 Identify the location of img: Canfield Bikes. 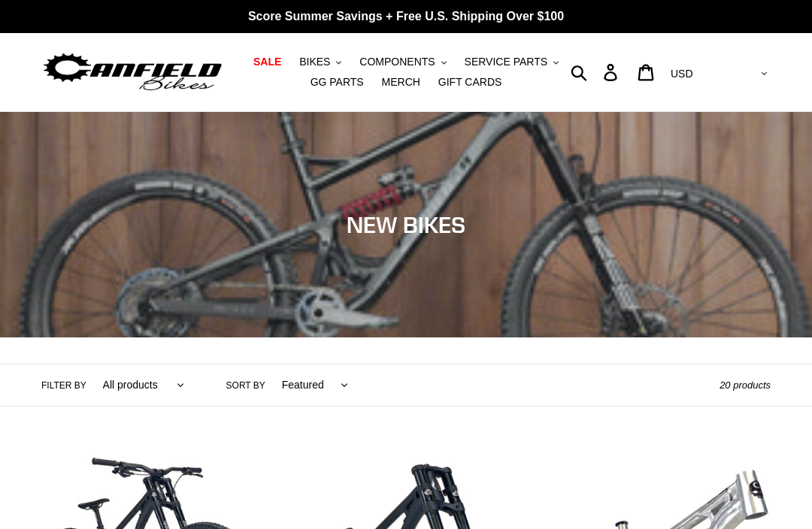
(132, 73).